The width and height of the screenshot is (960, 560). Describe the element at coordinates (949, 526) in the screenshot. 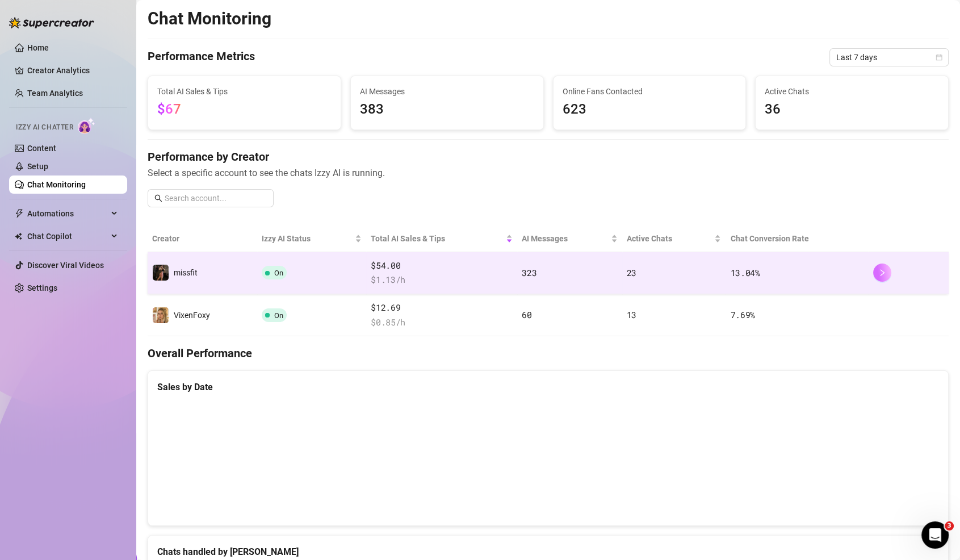

I see `span: 3` at that location.